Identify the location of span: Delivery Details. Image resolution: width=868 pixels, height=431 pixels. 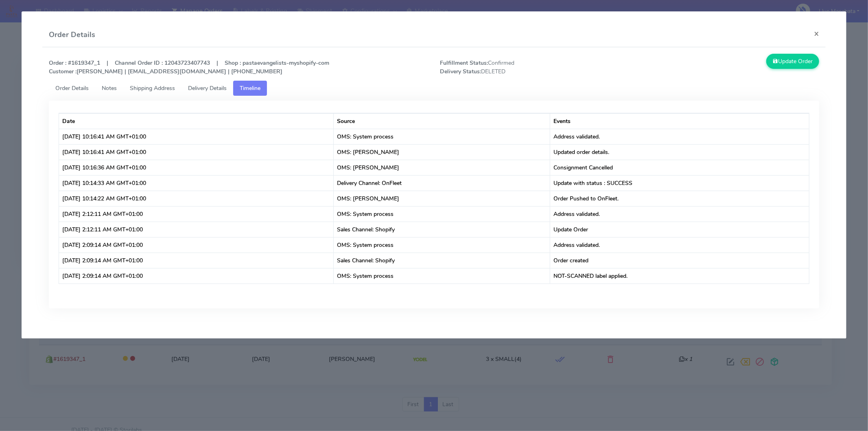
(207, 88).